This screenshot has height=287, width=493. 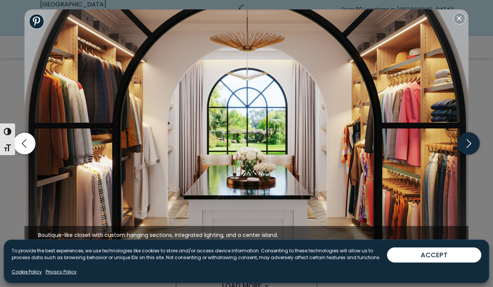 What do you see at coordinates (246, 127) in the screenshot?
I see `img: Spacious custom walk-in closet with abundant wardrobe space, center island storage` at bounding box center [246, 127].